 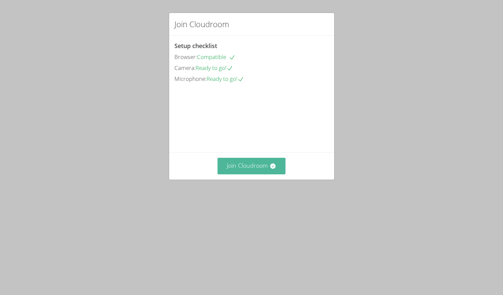 I want to click on span: Browser:, so click(x=186, y=57).